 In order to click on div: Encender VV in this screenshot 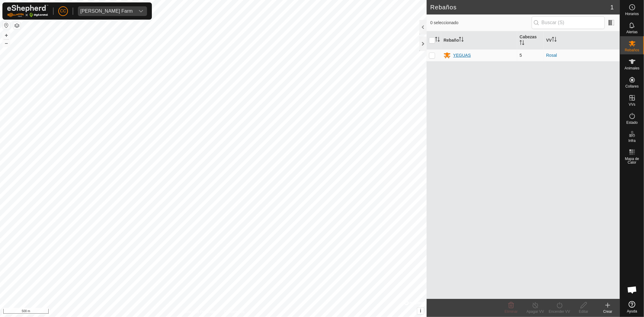, I will do `click(560, 312)`.